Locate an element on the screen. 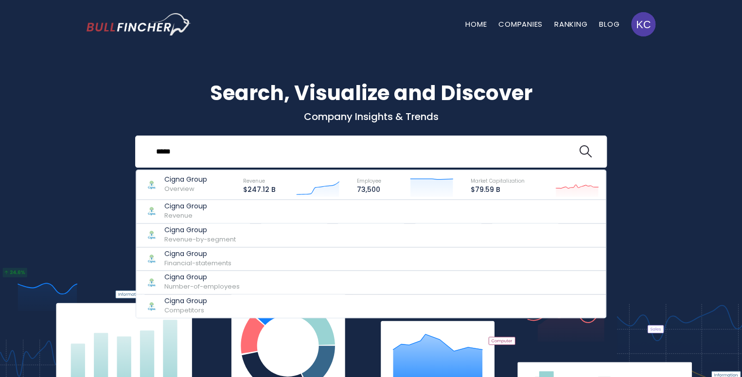  a: Go to homepage is located at coordinates (139, 24).